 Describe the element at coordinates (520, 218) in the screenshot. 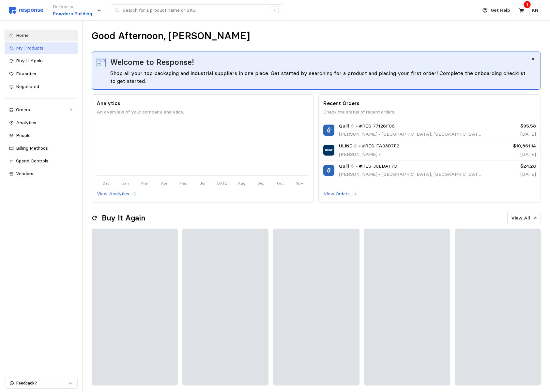

I see `p: View All` at that location.